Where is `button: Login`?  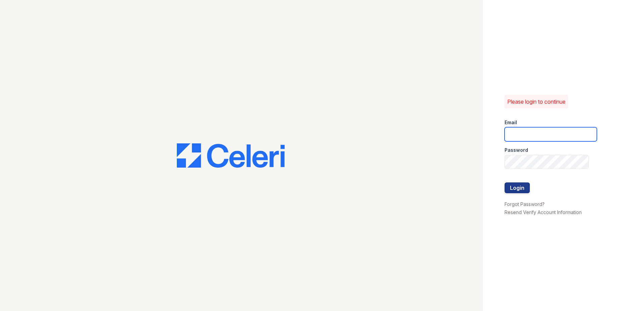
button: Login is located at coordinates (517, 188).